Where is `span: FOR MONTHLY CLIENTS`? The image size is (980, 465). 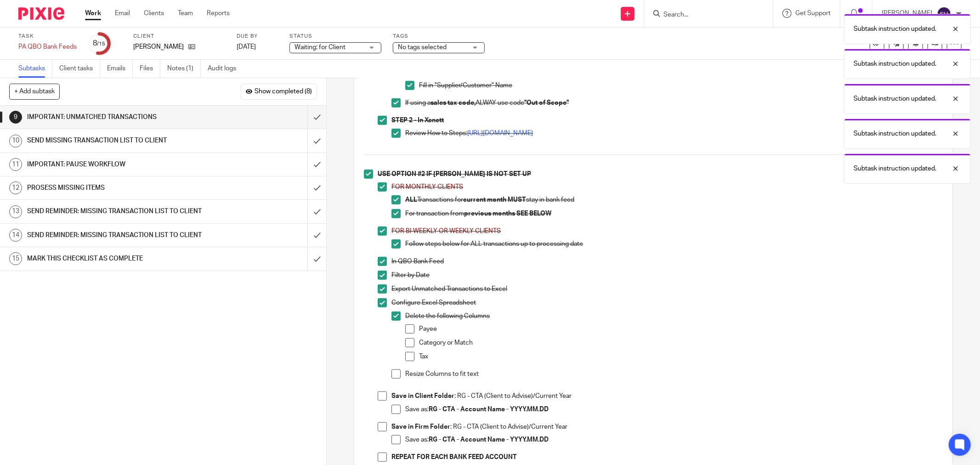
span: FOR MONTHLY CLIENTS is located at coordinates (427, 187).